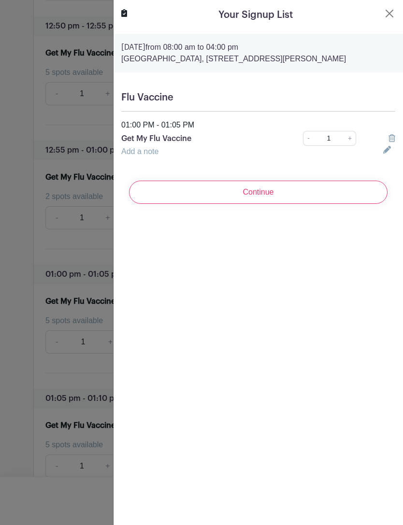 The height and width of the screenshot is (525, 403). Describe the element at coordinates (140, 151) in the screenshot. I see `a: Add a note` at that location.